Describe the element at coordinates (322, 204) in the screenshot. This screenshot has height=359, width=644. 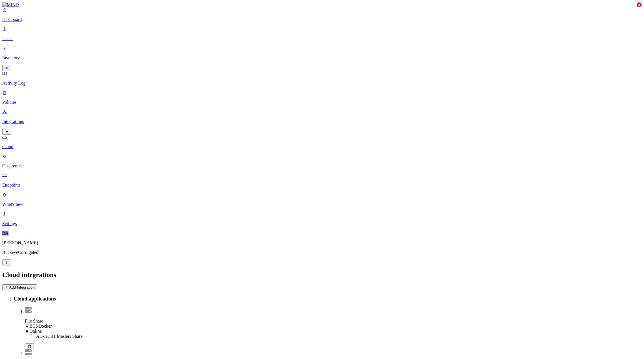
I see `p: What's new` at that location.